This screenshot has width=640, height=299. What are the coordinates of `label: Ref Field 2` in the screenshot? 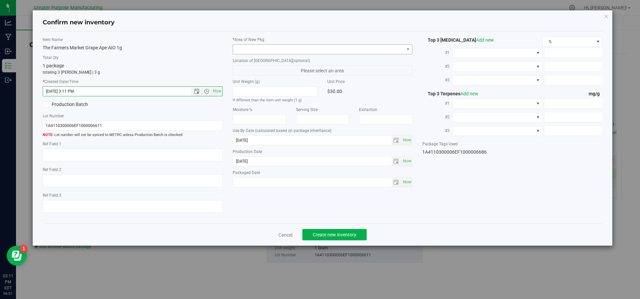 It's located at (133, 170).